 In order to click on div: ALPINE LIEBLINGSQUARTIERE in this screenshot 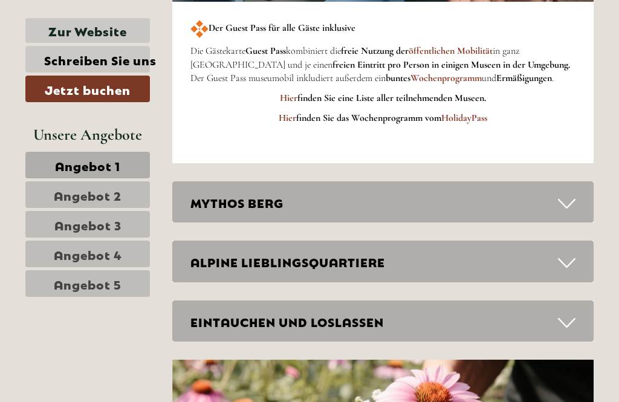, I will do `click(383, 261)`.